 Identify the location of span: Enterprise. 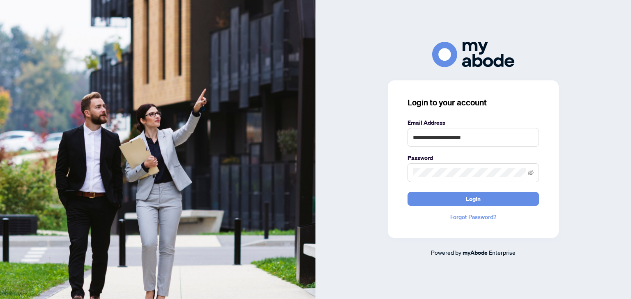
(502, 253).